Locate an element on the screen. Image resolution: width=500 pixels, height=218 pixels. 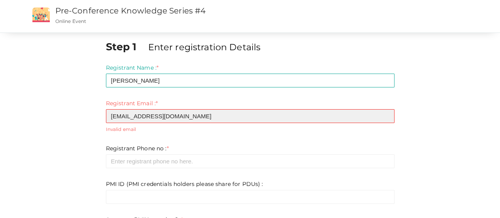
img: event2.png is located at coordinates (41, 15).